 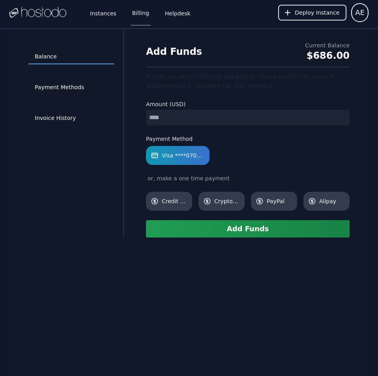 What do you see at coordinates (248, 81) in the screenshot?
I see `div: Funds are automatically applied to renew instances, even if autorenewal is disabled for the insta...` at bounding box center [248, 81].